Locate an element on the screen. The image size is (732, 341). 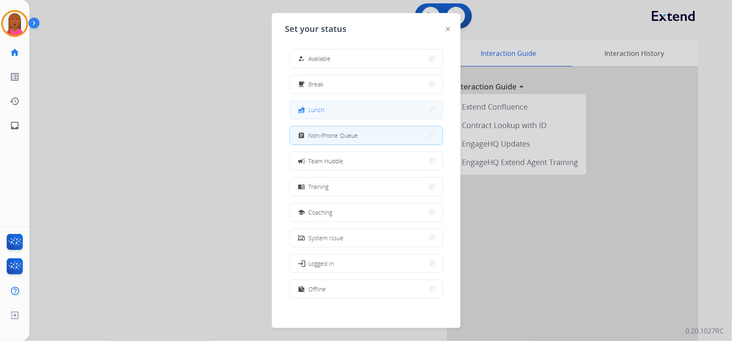
span: Non-Phone Queue is located at coordinates (334, 135).